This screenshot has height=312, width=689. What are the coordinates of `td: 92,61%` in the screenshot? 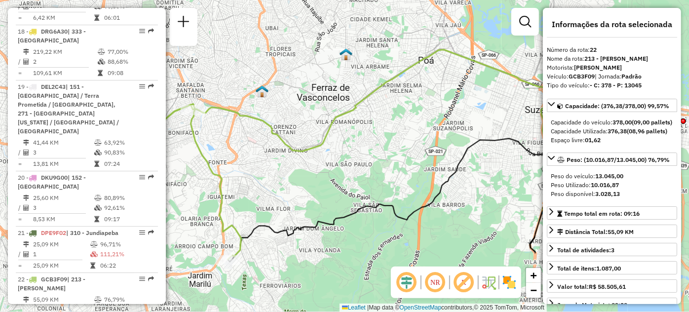 It's located at (128, 208).